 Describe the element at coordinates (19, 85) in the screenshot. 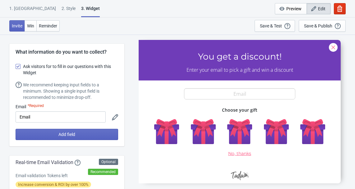

I see `img: help.svg` at that location.